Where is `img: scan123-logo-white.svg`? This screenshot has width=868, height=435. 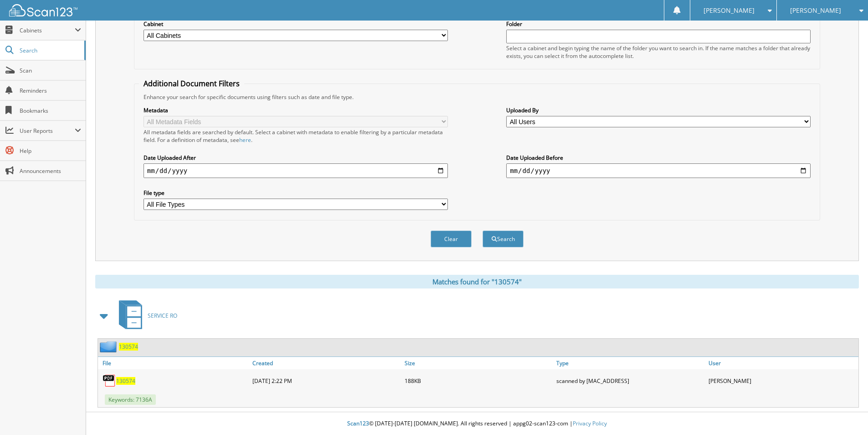 img: scan123-logo-white.svg is located at coordinates (43, 10).